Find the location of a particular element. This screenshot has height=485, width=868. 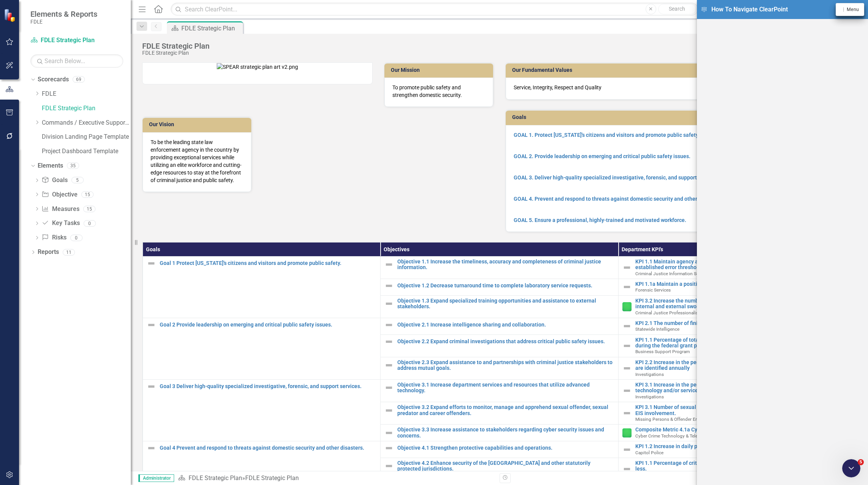

div: 11 is located at coordinates (69, 252).